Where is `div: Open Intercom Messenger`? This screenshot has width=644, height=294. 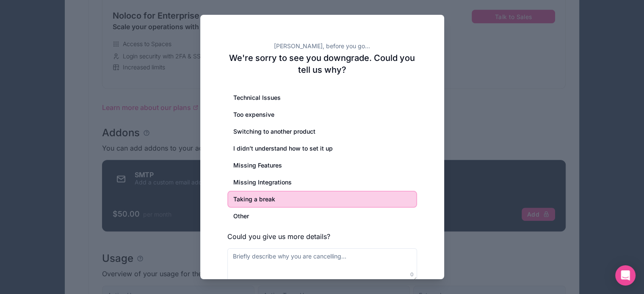
div: Open Intercom Messenger is located at coordinates (625, 275).